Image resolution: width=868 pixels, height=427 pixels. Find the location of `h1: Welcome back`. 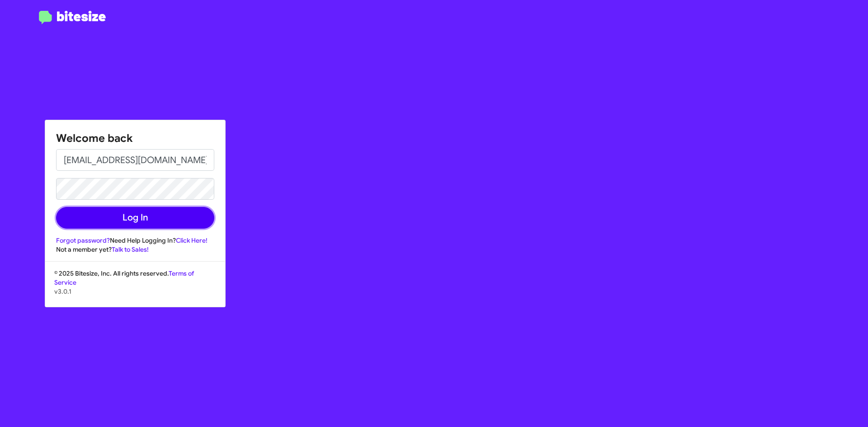

h1: Welcome back is located at coordinates (135, 138).